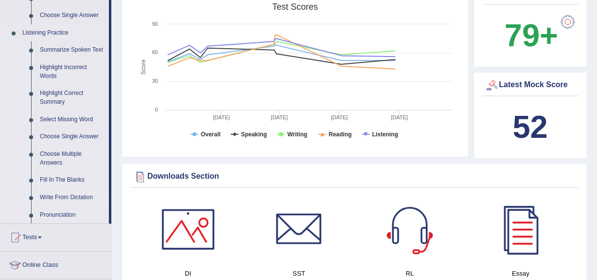 This screenshot has width=597, height=280. What do you see at coordinates (72, 197) in the screenshot?
I see `a: Write From Dictation` at bounding box center [72, 197].